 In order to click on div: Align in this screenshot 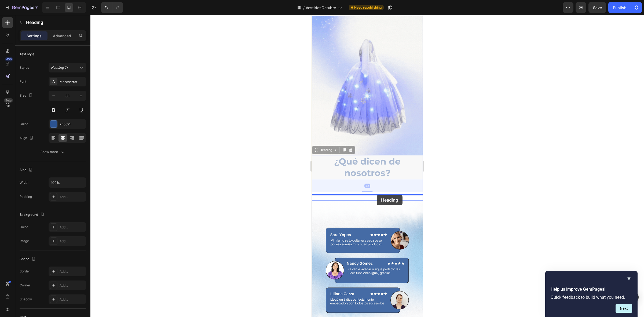, I will do `click(27, 138)`.